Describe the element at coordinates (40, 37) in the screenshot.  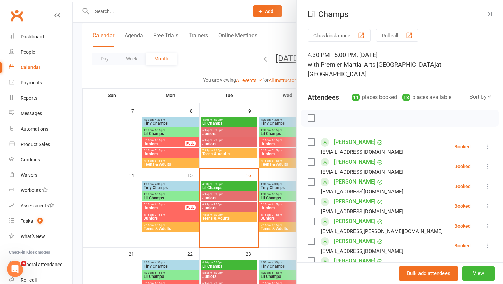
I see `a: Dashboard` at that location.